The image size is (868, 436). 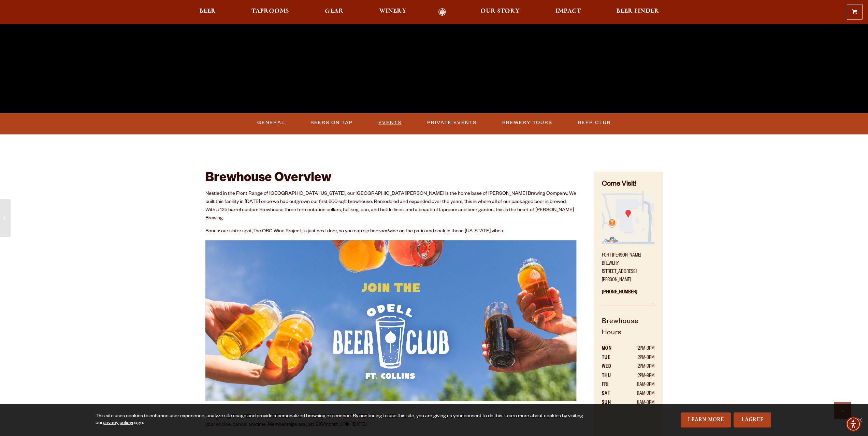 What do you see at coordinates (706, 421) in the screenshot?
I see `a: Learn More` at bounding box center [706, 421].